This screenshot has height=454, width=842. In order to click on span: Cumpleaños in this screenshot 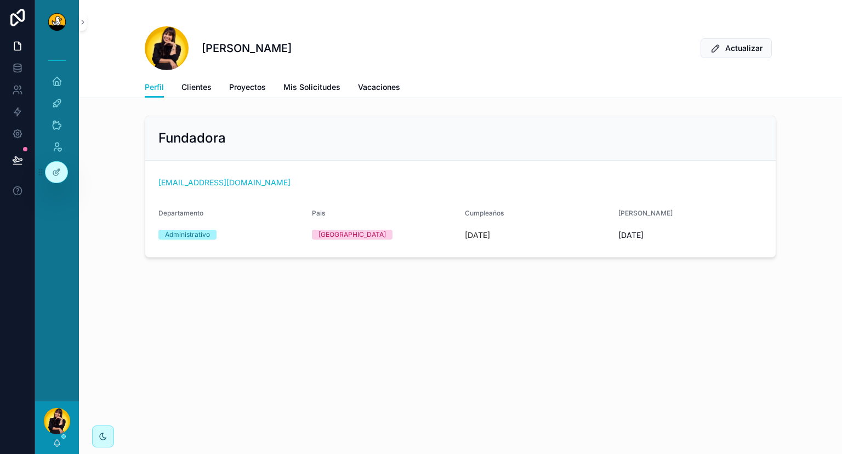, I will do `click(484, 213)`.